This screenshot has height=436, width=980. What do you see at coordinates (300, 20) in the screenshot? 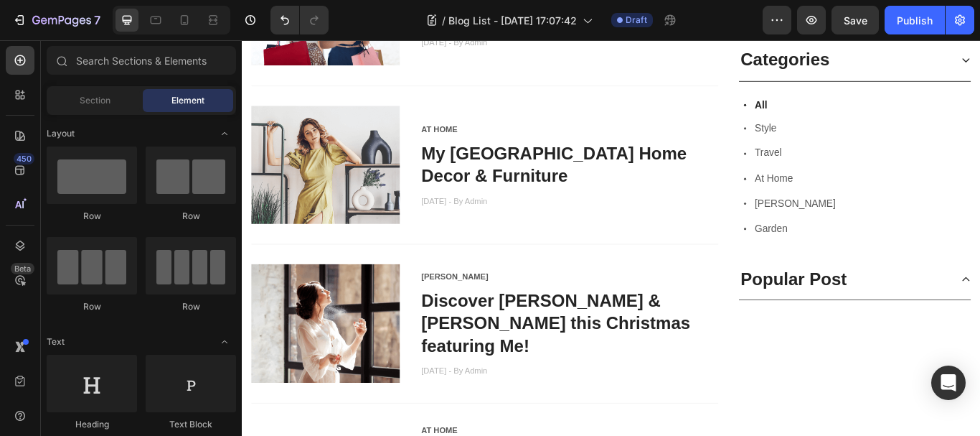
I see `div: Undo/Redo` at bounding box center [300, 20].